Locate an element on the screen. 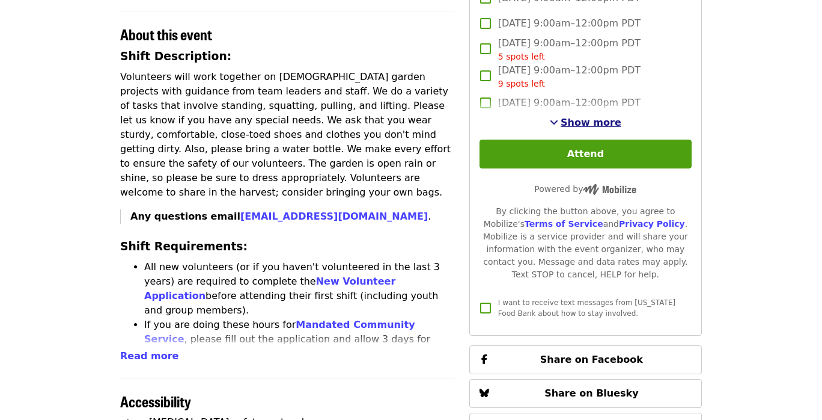 This screenshot has width=822, height=420. li: All new volunteers (or if you haven't volunteered in the last 3 years) are required to complete t... is located at coordinates (299, 288).